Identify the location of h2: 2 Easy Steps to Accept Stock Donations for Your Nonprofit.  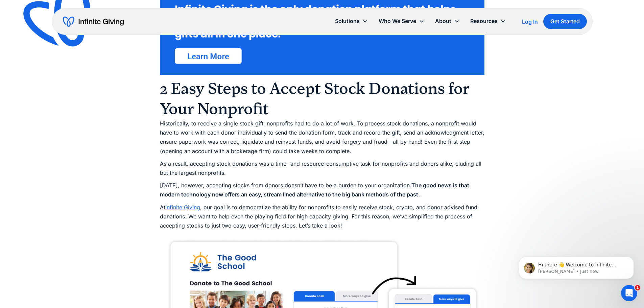
(322, 99).